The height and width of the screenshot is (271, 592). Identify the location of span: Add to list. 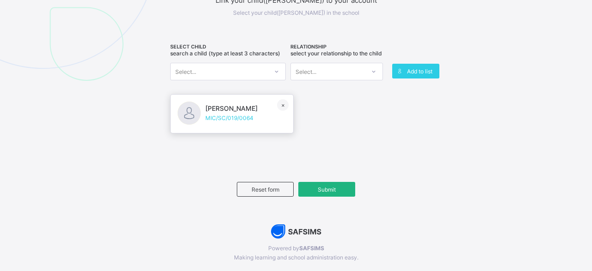
(419, 71).